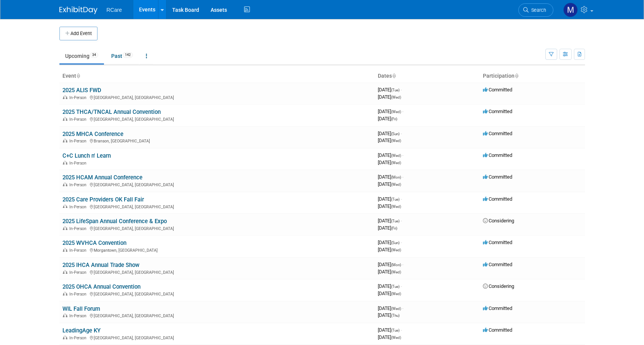 The width and height of the screenshot is (644, 345). Describe the element at coordinates (114, 10) in the screenshot. I see `span: RCare` at that location.